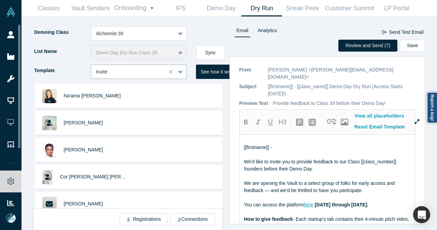  I want to click on a: Email, so click(242, 32).